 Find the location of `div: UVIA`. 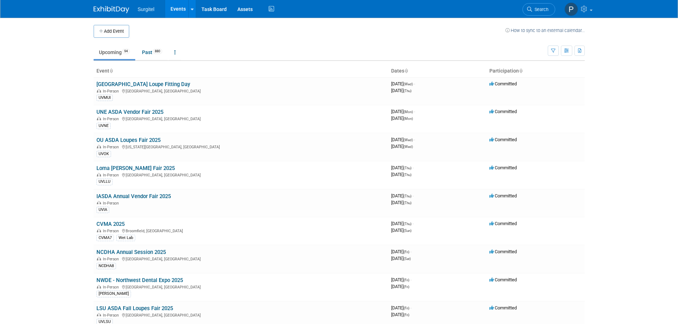

div: UVIA is located at coordinates (103, 210).